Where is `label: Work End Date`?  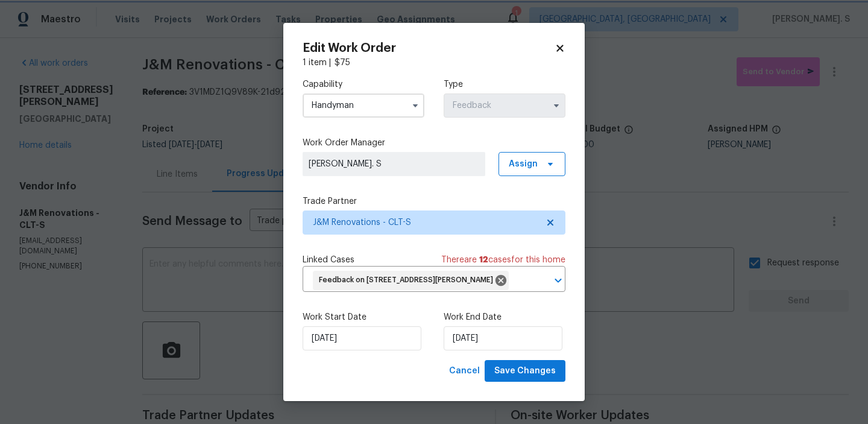
label: Work End Date is located at coordinates (505, 317).